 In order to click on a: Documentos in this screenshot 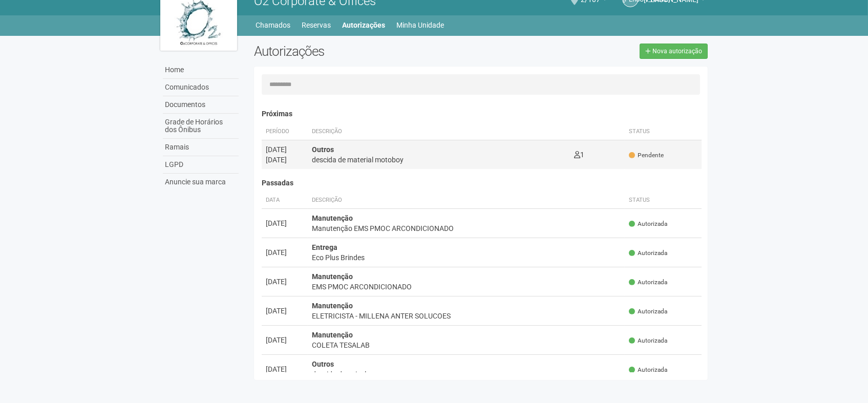, I will do `click(200, 105)`.